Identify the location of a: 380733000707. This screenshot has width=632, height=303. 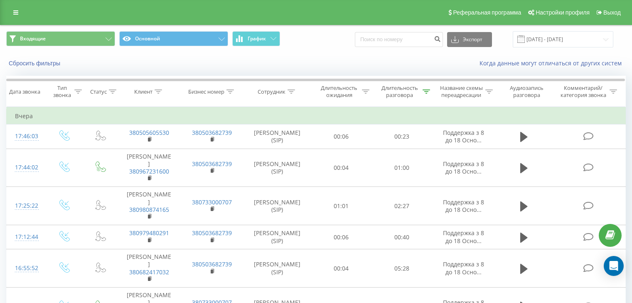
(212, 202).